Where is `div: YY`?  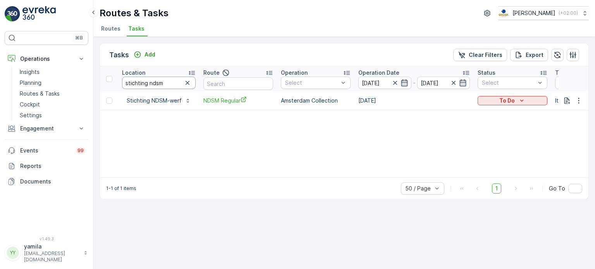 div: YY is located at coordinates (13, 253).